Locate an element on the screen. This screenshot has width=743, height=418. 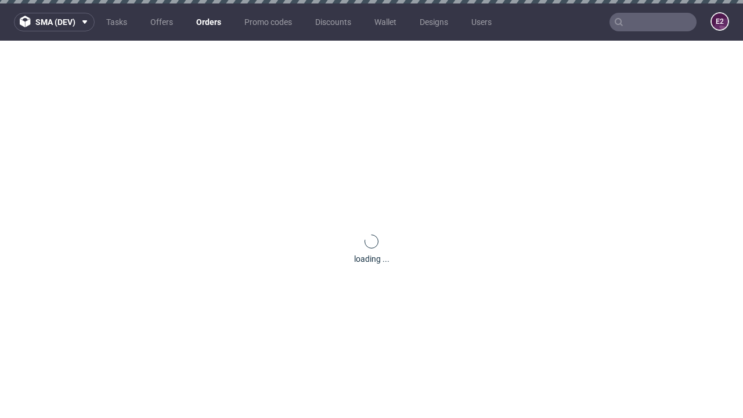
a: Designs is located at coordinates (434, 22).